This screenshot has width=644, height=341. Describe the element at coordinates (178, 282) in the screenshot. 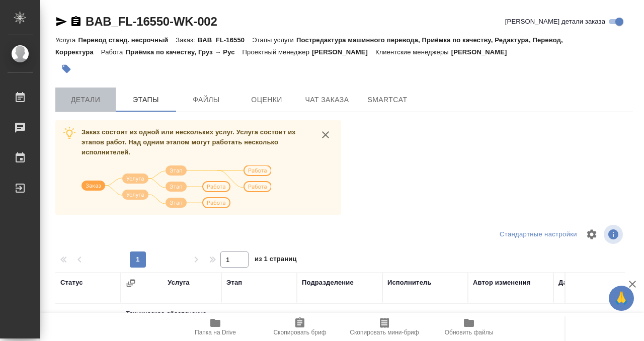

I see `div: Услуга` at that location.